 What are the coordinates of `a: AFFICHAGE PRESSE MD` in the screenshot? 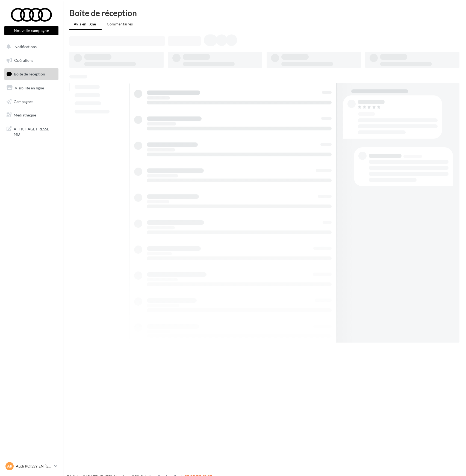 It's located at (32, 131).